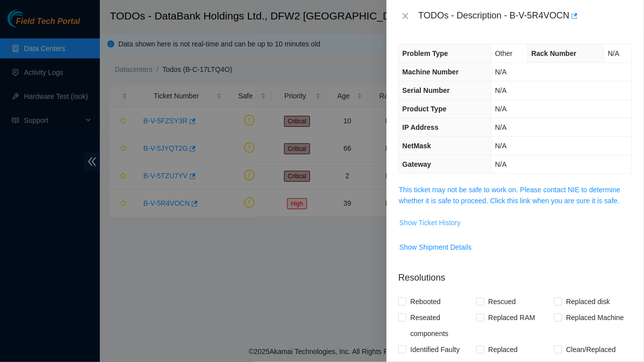 This screenshot has height=362, width=644. Describe the element at coordinates (436, 247) in the screenshot. I see `span: Show Shipment Details` at that location.